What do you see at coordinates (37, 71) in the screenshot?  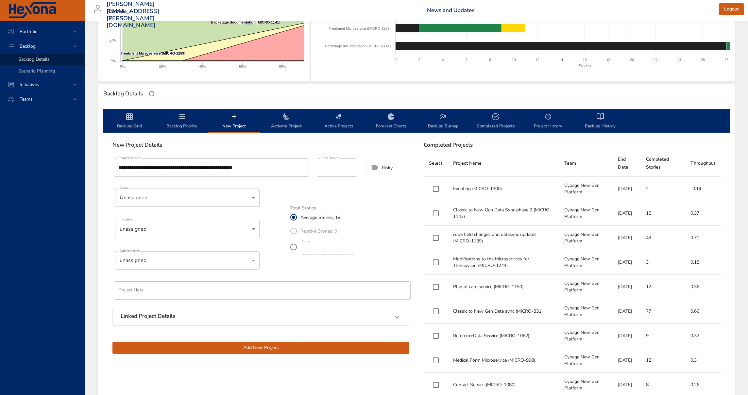 I see `span: Scenario Planning` at bounding box center [37, 71].